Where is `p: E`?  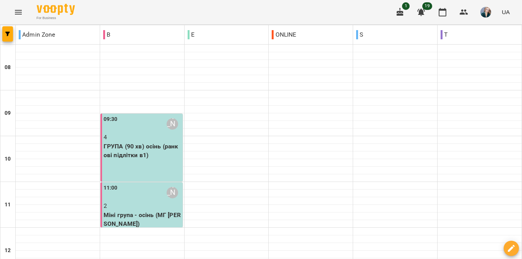 p: E is located at coordinates (191, 35).